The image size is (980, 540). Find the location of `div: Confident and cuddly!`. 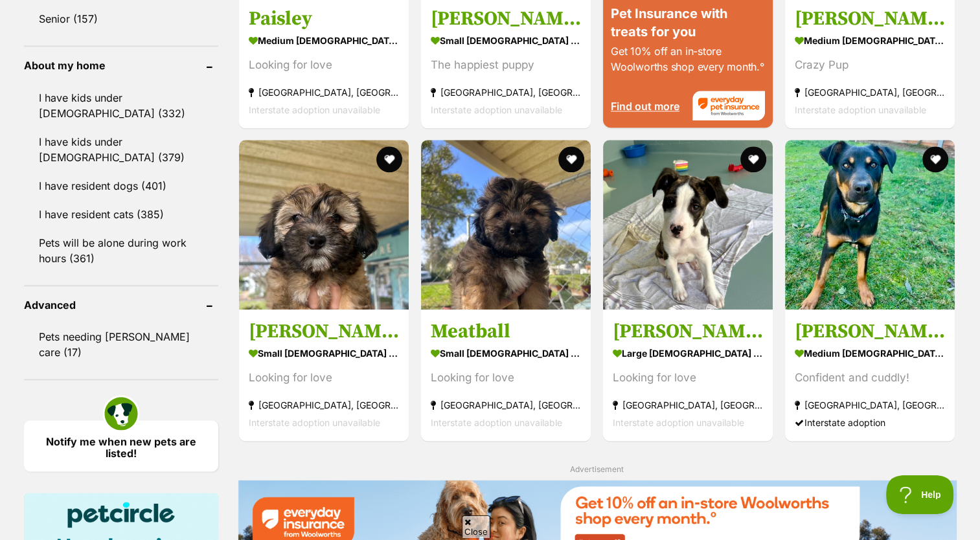

div: Confident and cuddly! is located at coordinates (870, 378).